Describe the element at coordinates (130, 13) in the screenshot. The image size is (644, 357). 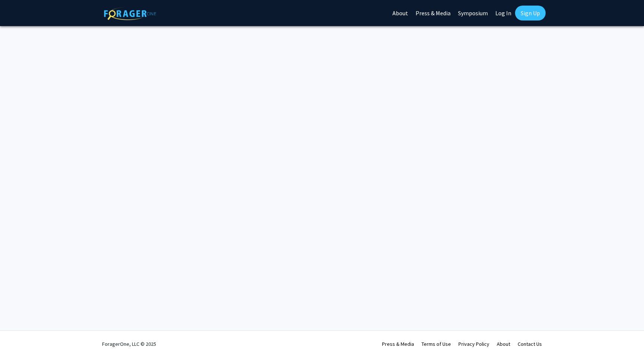
I see `img: ForagerOne Logo` at that location.